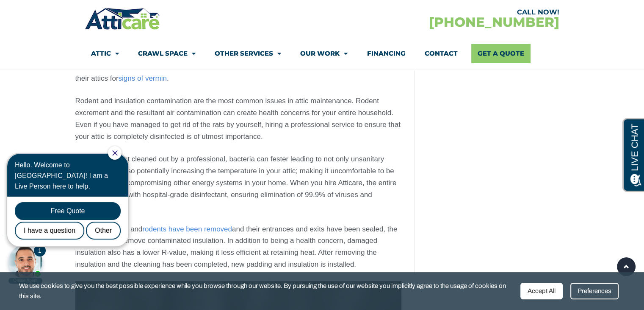 This screenshot has width=644, height=310. Describe the element at coordinates (324, 54) in the screenshot. I see `a: Our Work` at that location.